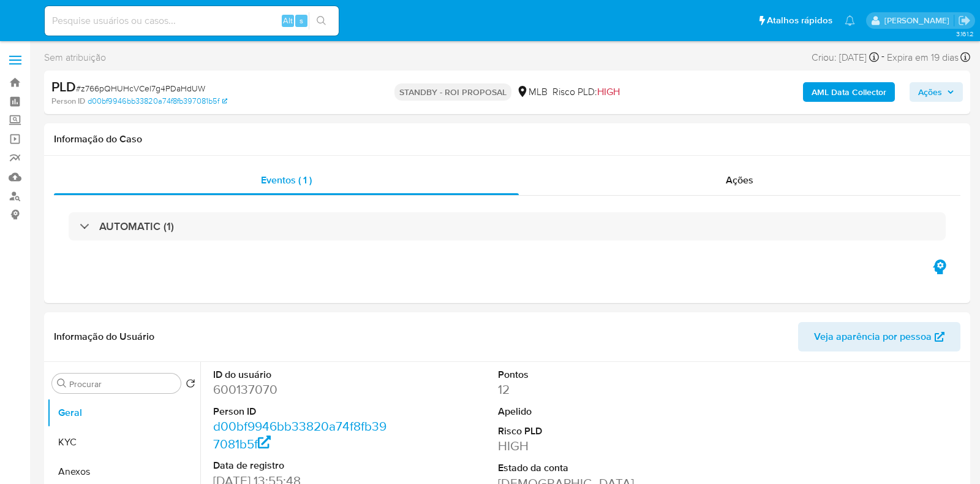 Image resolution: width=980 pixels, height=484 pixels. Describe the element at coordinates (587, 468) in the screenshot. I see `dt: Estado da conta` at that location.